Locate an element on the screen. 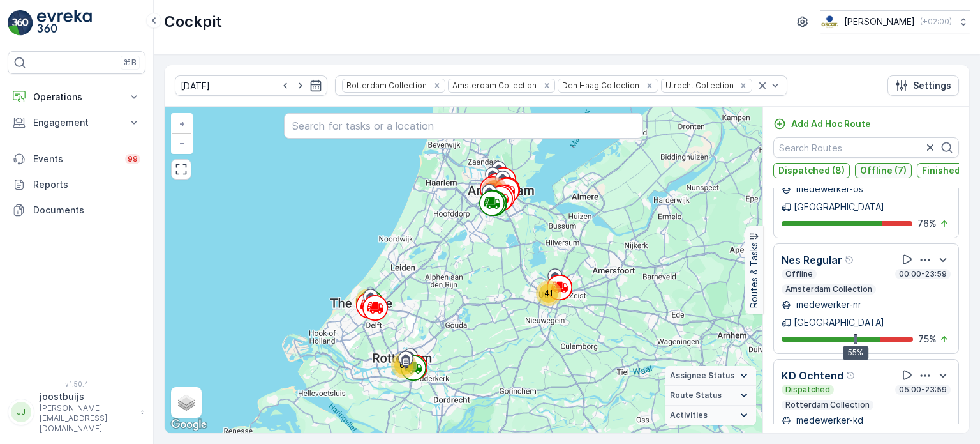  a: Layers is located at coordinates (186, 402).